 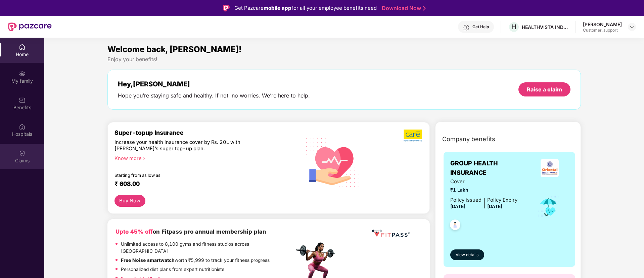 I want to click on img: svg+xml;base64,PHN2ZyBpZD0iRHJvcGRvd24tMzJ4MzIiIHhtbG5zPSJodHRwOi8vd3d3LnczLm9yZy8yMDAwL3N2ZyIgd2..., so click(x=632, y=27).